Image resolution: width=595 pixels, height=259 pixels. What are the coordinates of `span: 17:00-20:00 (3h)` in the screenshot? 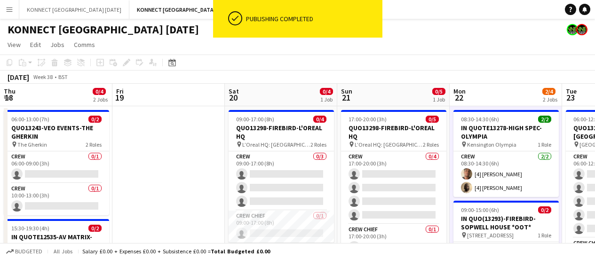 It's located at (367, 119).